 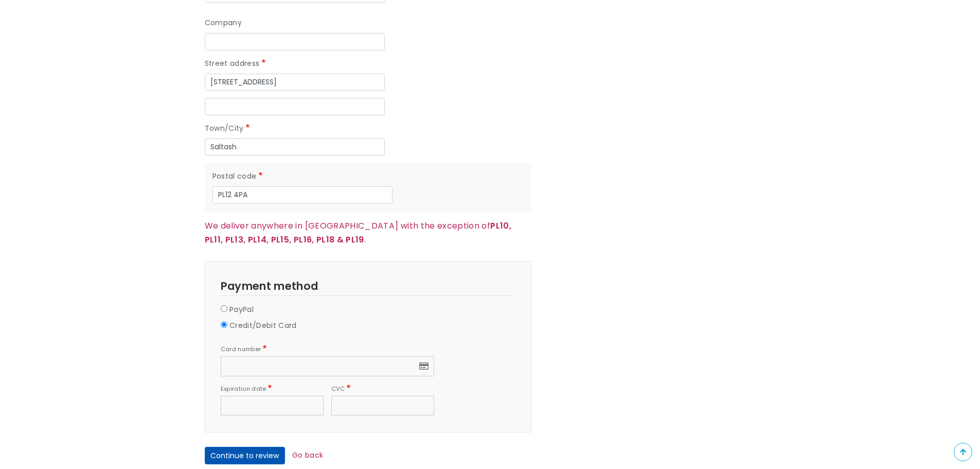 What do you see at coordinates (238, 176) in the screenshot?
I see `label: Postal code` at bounding box center [238, 176].